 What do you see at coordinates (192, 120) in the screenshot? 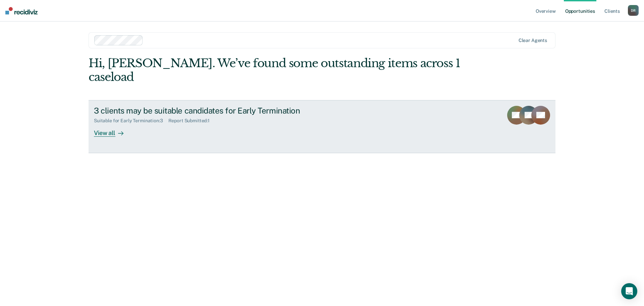
I see `div: Report Submitted : 1` at bounding box center [192, 120].